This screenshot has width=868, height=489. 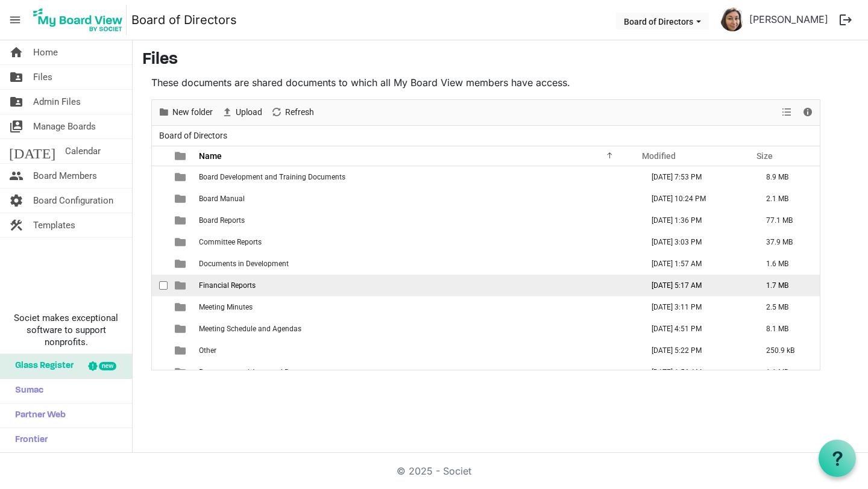 What do you see at coordinates (184, 20) in the screenshot?
I see `a: Board of Directors` at bounding box center [184, 20].